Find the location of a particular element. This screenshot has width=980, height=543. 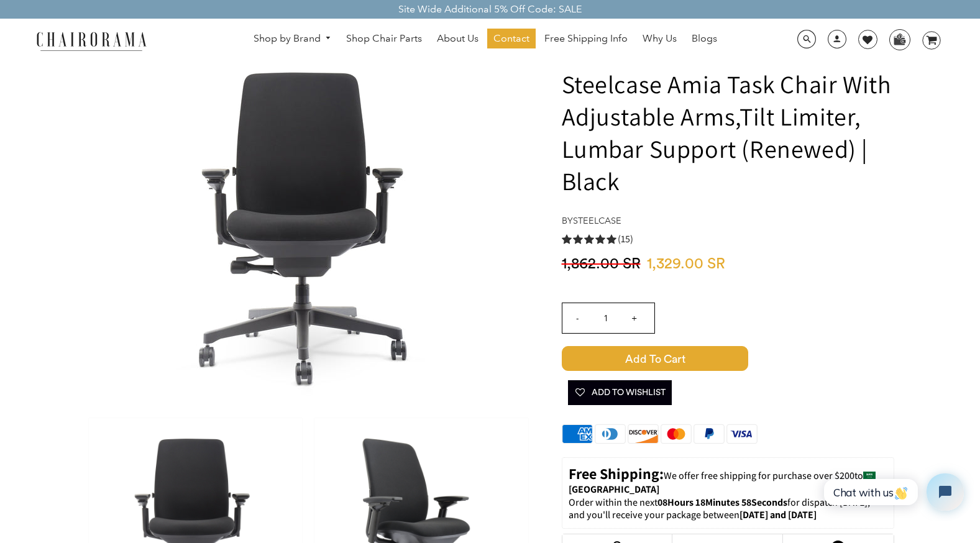

div: 5.0 rating (15 votes) is located at coordinates (728, 239).